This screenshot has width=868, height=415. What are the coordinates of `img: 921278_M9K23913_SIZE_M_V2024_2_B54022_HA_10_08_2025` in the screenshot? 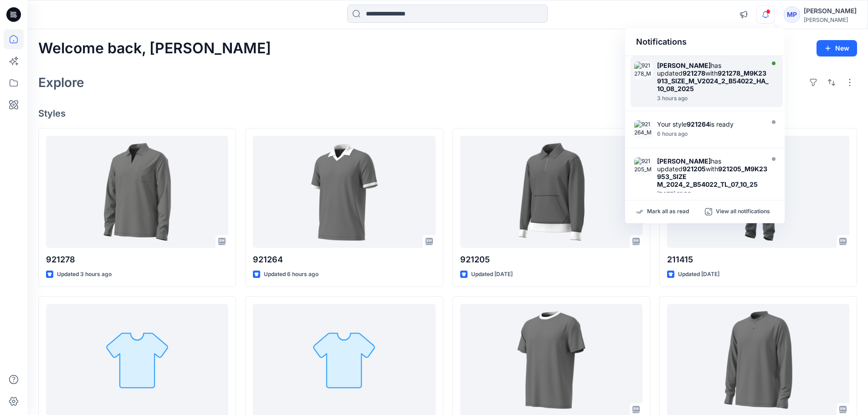 It's located at (643, 70).